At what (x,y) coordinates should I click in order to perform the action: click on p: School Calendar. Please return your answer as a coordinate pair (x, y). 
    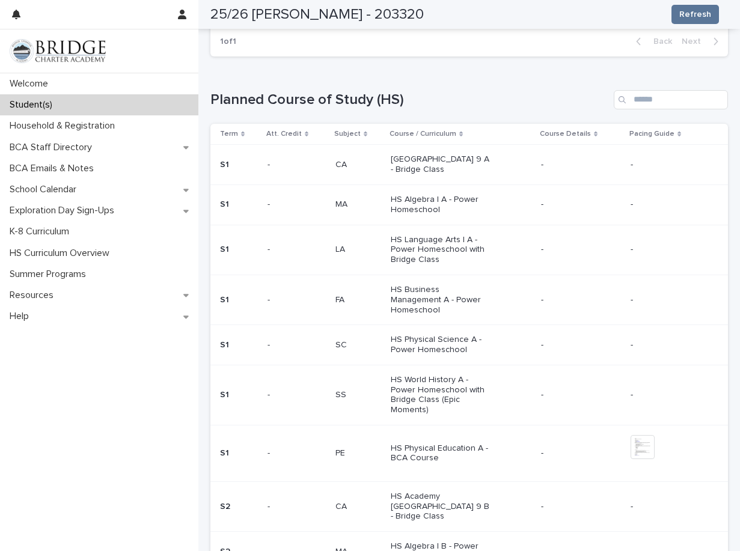
    Looking at the image, I should click on (45, 189).